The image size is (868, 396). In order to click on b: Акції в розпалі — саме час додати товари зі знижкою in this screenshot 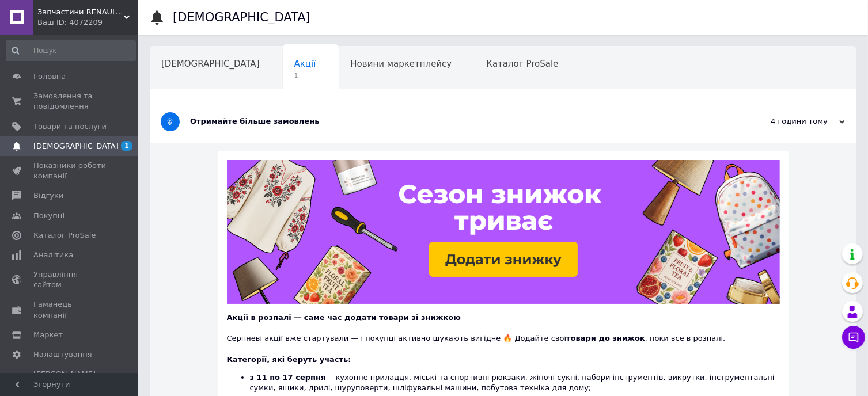, I will do `click(344, 318)`.